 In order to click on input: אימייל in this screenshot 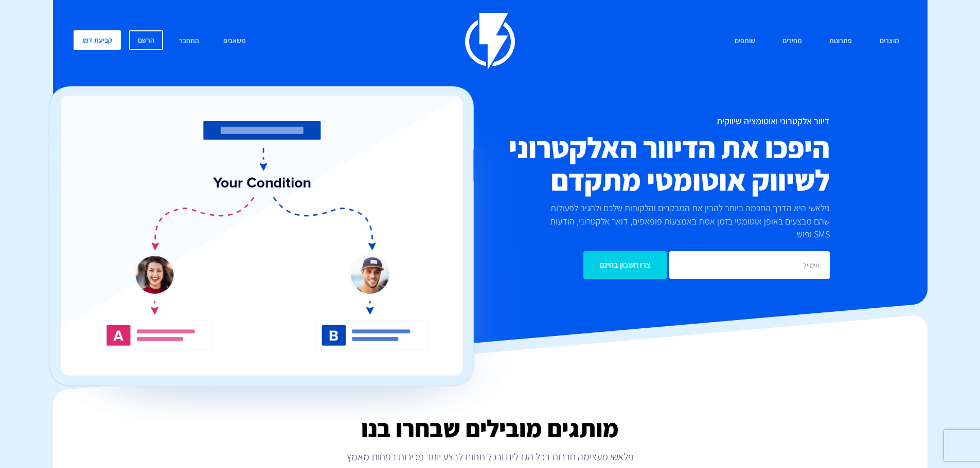, I will do `click(750, 265)`.